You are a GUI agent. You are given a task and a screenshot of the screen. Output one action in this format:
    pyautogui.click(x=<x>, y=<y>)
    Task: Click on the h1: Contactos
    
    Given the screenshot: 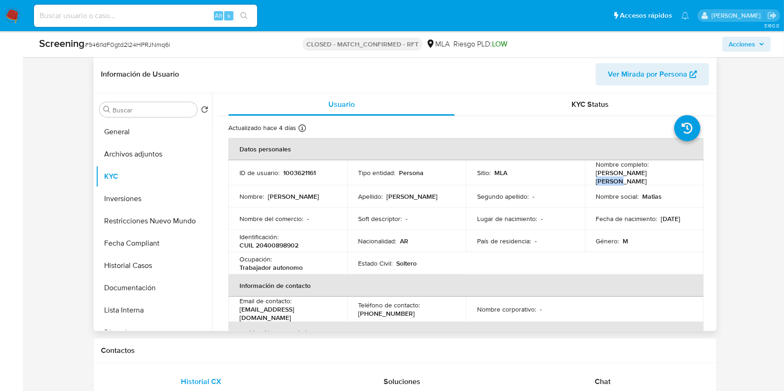 What is the action you would take?
    pyautogui.click(x=405, y=351)
    